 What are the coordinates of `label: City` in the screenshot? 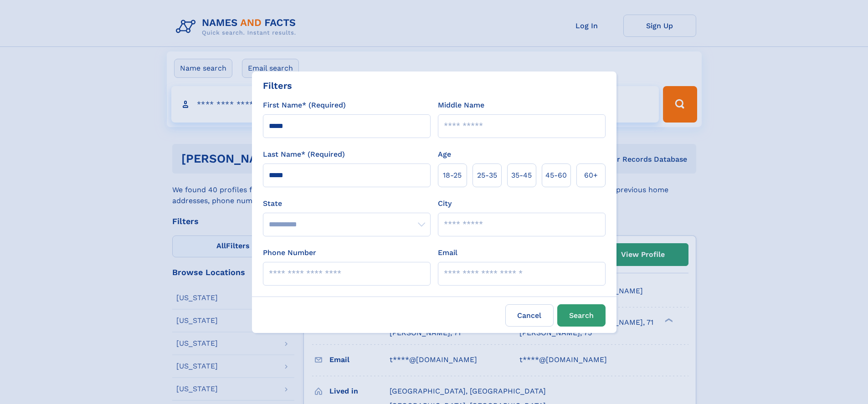 It's located at (445, 204).